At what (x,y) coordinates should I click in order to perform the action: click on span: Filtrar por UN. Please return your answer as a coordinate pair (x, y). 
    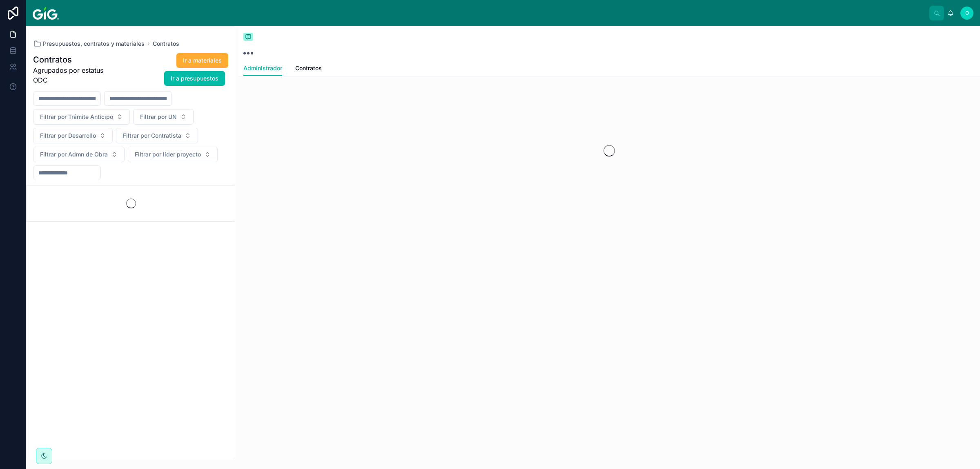
    Looking at the image, I should click on (158, 117).